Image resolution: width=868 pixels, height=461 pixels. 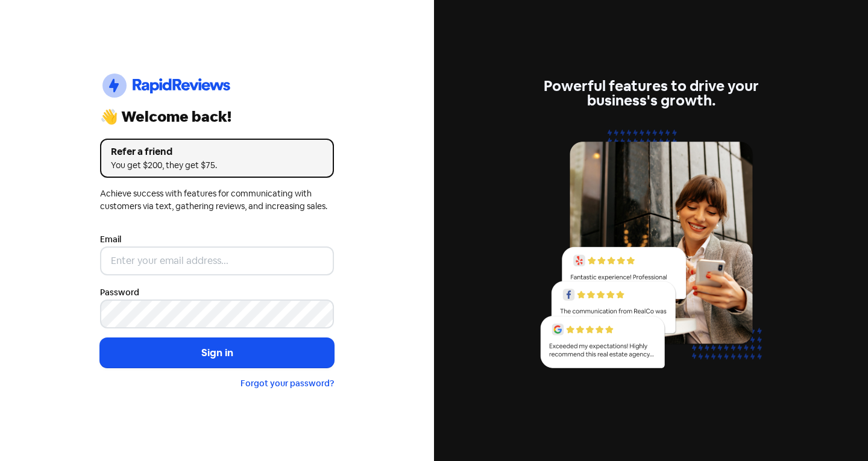 I want to click on input: Enter your email address..., so click(x=217, y=261).